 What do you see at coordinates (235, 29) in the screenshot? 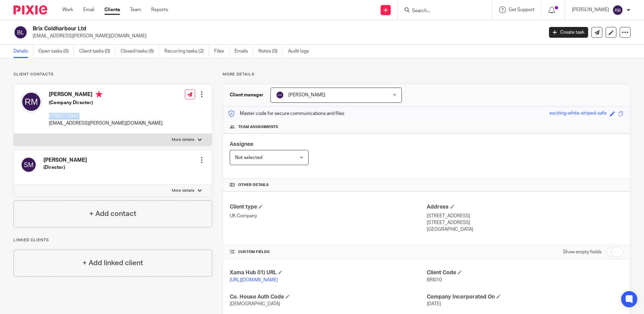
I see `h2: Brix Coldharbour Ltd` at bounding box center [235, 29].